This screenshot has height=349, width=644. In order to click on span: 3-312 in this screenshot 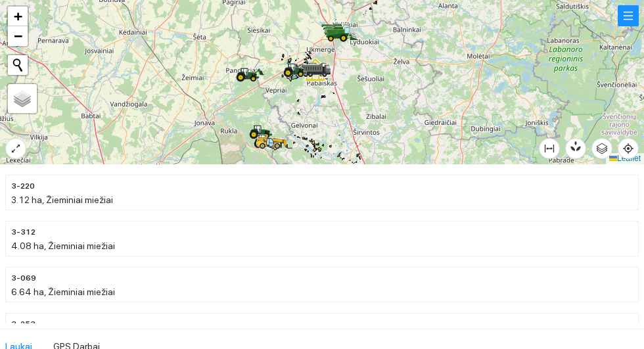, I will do `click(23, 232)`.